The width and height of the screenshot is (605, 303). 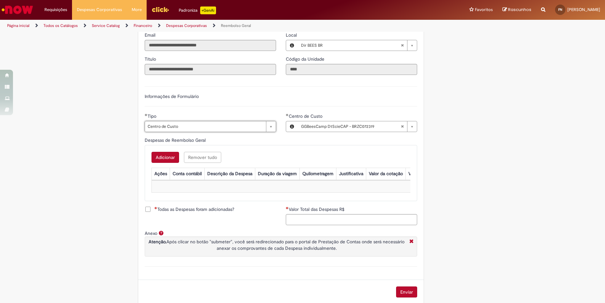 I want to click on button: Local, Visualizar este registro Dir BEES BR, so click(x=292, y=45).